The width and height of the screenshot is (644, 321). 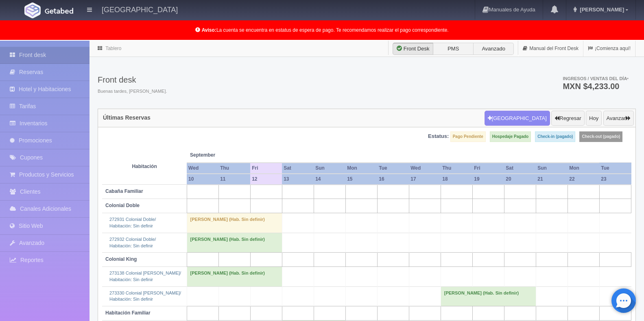 What do you see at coordinates (128, 313) in the screenshot?
I see `b: Habitación Familiar` at bounding box center [128, 313].